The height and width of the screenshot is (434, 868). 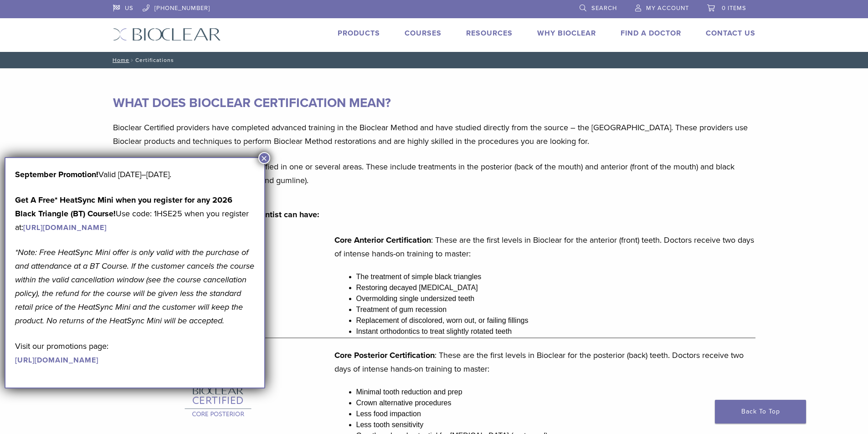 What do you see at coordinates (434, 103) in the screenshot?
I see `h3: WHAT DOES BIOCLEAR CERTIFICATION MEAN?` at bounding box center [434, 103].